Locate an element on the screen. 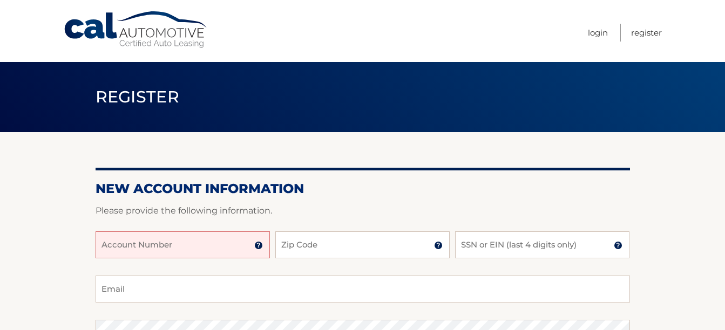 The width and height of the screenshot is (725, 330). input: Zip Code is located at coordinates (362, 245).